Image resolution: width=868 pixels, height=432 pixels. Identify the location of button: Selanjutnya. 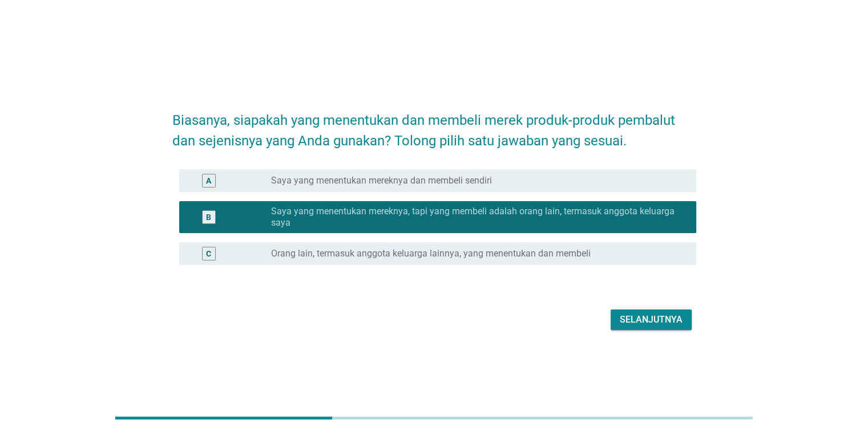
(651, 320).